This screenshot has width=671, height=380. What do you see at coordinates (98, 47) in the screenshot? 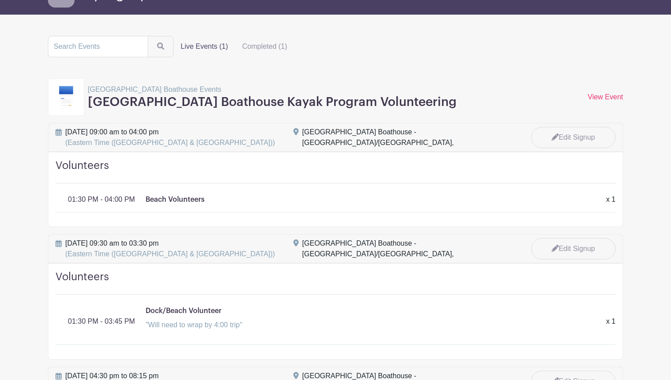
I see `input: Search Events` at bounding box center [98, 47].